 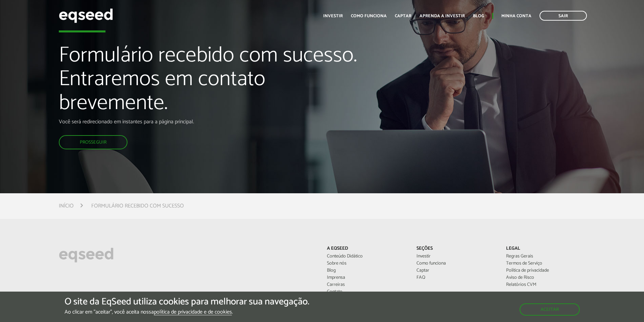 I want to click on img: EqSeed Logo, so click(x=86, y=255).